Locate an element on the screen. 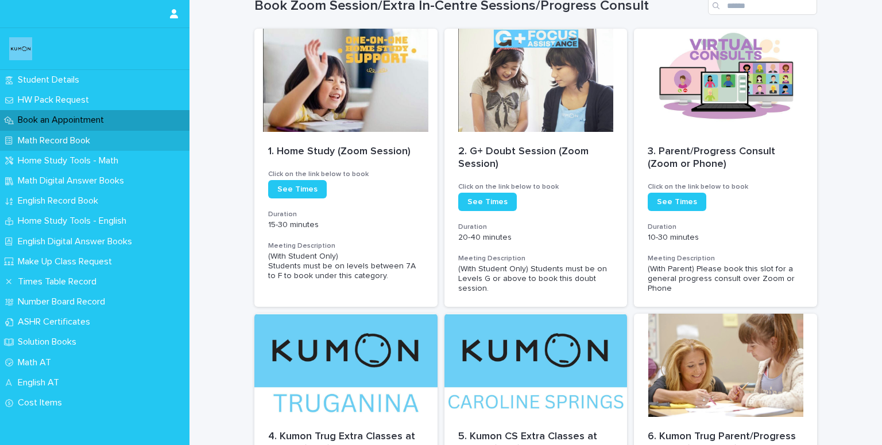  p: Math AT is located at coordinates (37, 363).